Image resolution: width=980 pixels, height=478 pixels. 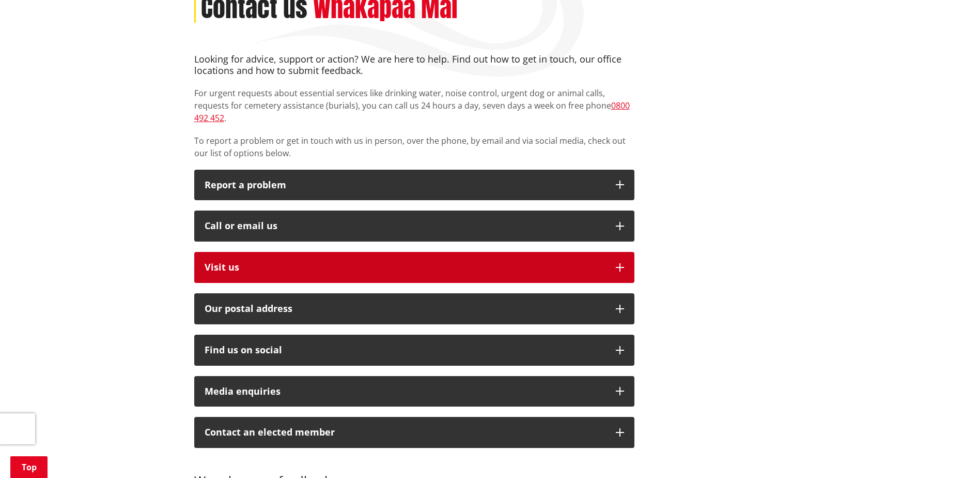 What do you see at coordinates (414, 350) in the screenshot?
I see `button: Find us on social` at bounding box center [414, 350].